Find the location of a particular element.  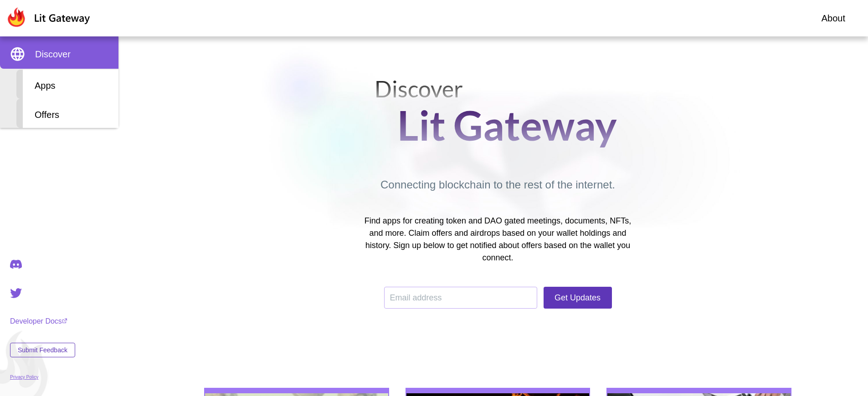

input: Email address is located at coordinates (461, 298).